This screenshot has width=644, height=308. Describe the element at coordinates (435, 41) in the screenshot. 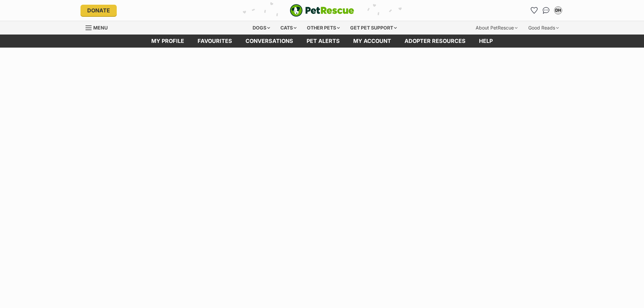

I see `a: Adopter resources` at that location.